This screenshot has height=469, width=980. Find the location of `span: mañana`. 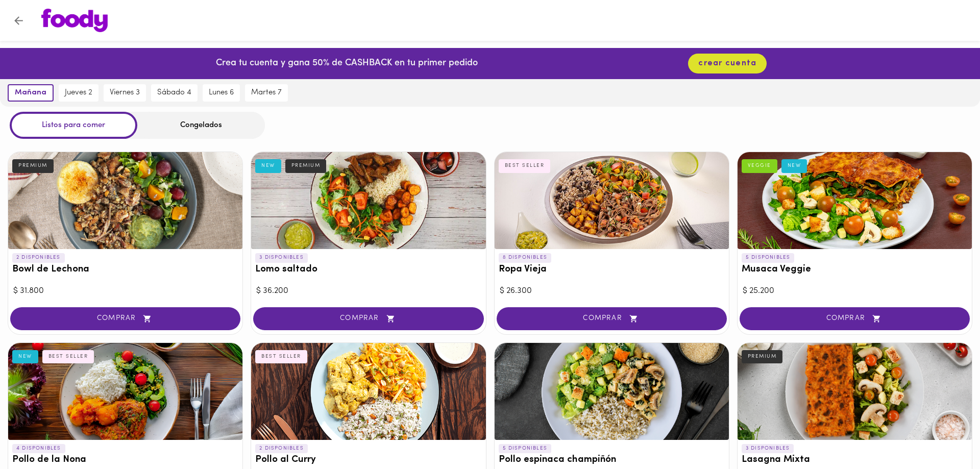

span: mañana is located at coordinates (31, 93).